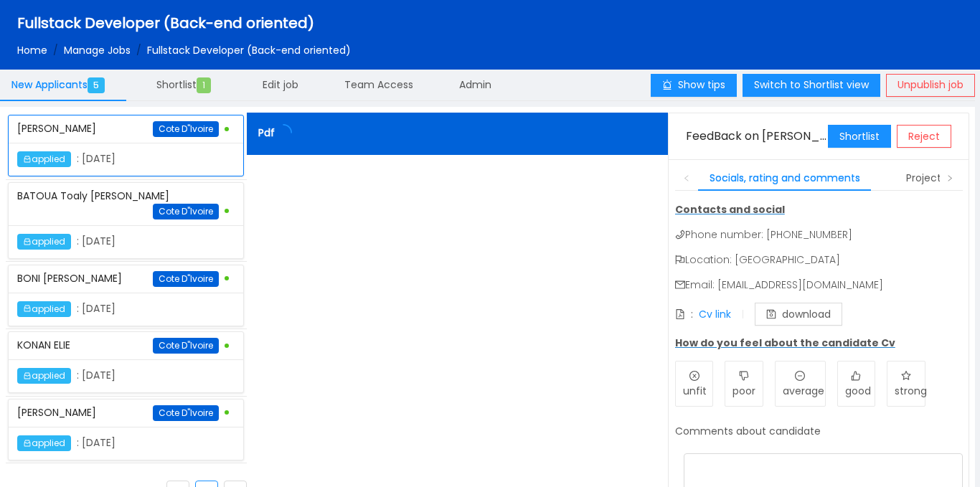 The height and width of the screenshot is (487, 980). Describe the element at coordinates (860, 137) in the screenshot. I see `button: Shortlist` at that location.